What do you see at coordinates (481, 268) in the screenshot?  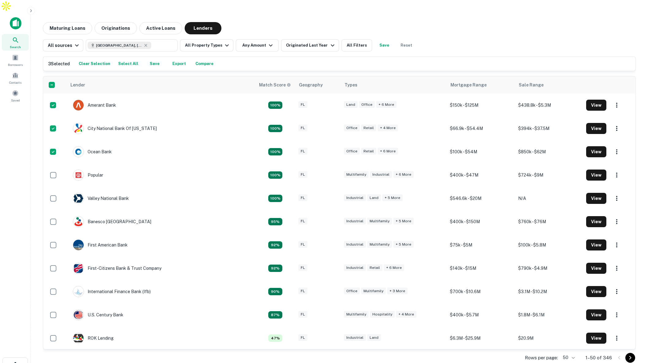 I see `td: $140k - $15M` at bounding box center [481, 268].